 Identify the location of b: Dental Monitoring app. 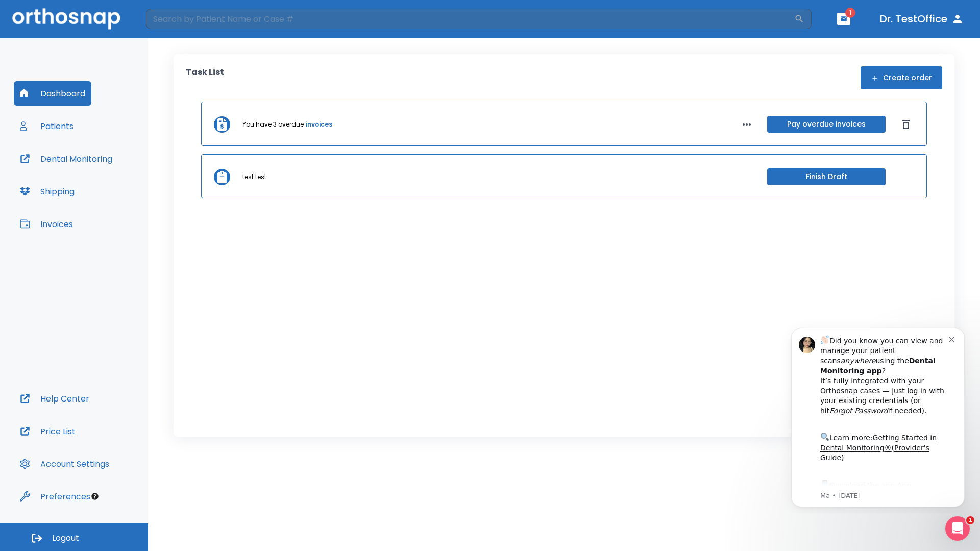
(102, 48).